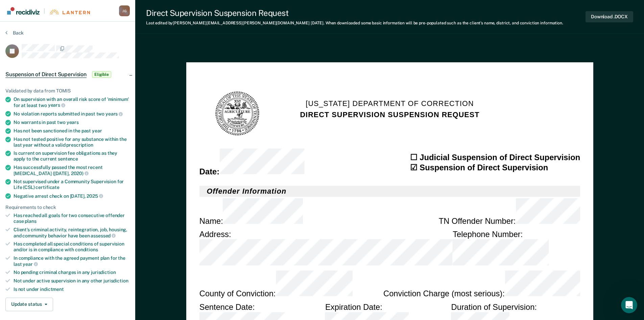  I want to click on div: Not supervised under a Community Supervision for Life (CSL), so click(72, 185).